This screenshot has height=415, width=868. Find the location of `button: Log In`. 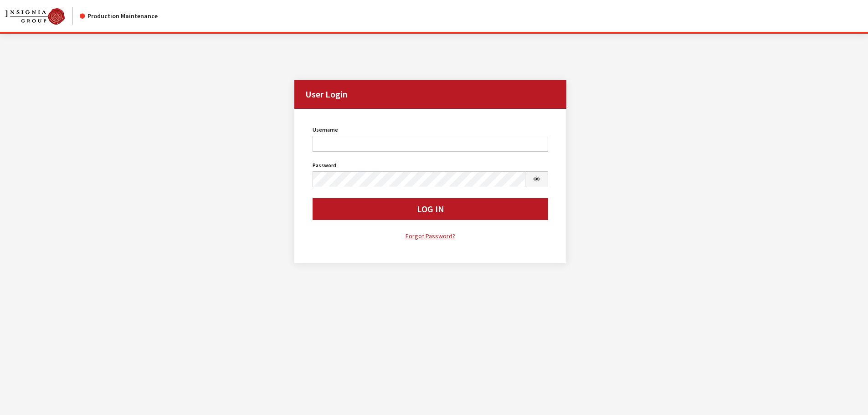

button: Log In is located at coordinates (430, 209).